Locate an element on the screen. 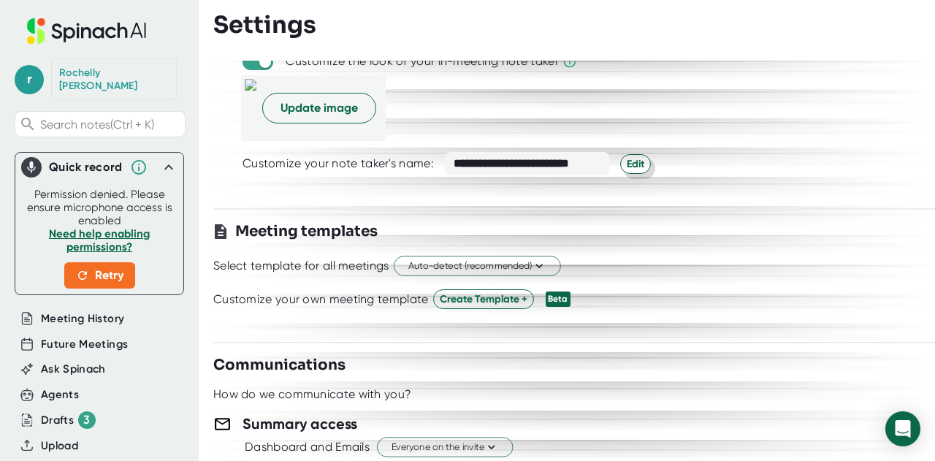 This screenshot has width=935, height=461. button: Edit is located at coordinates (635, 164).